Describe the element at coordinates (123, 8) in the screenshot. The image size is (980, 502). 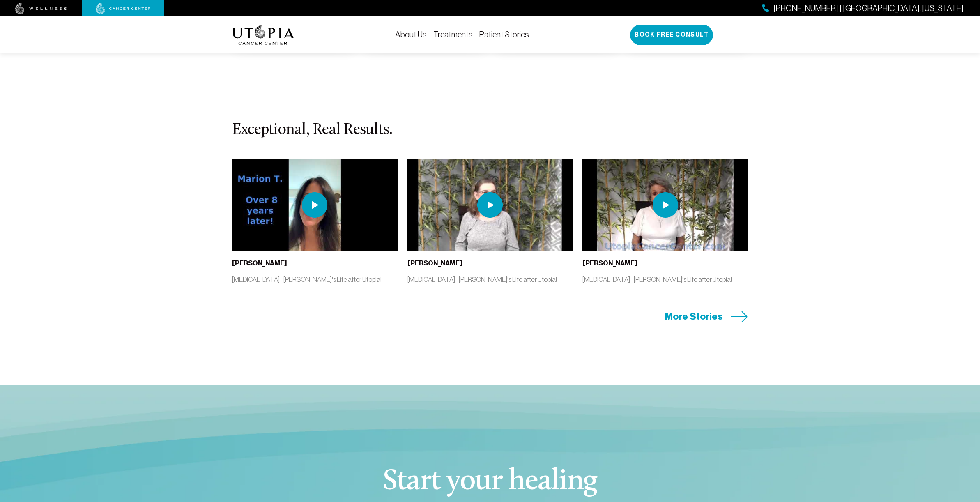
I see `img: cancer center` at that location.